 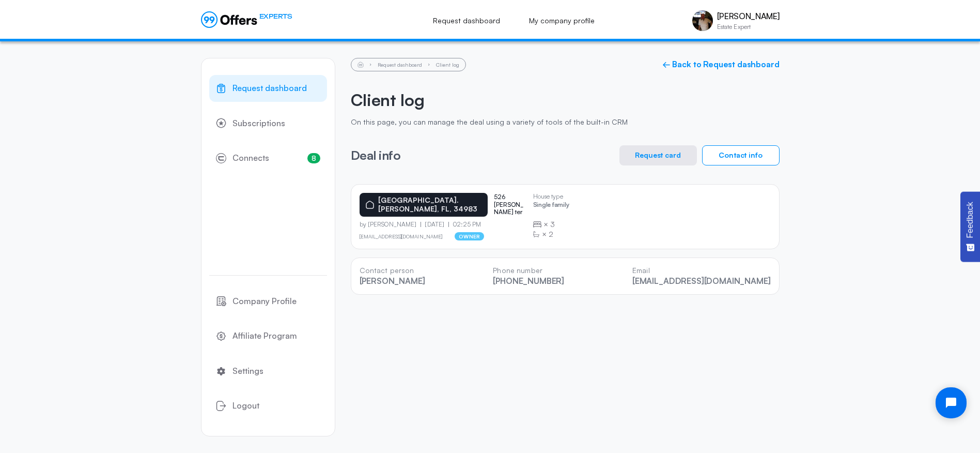 What do you see at coordinates (552, 224) in the screenshot?
I see `span: 3` at bounding box center [552, 224].